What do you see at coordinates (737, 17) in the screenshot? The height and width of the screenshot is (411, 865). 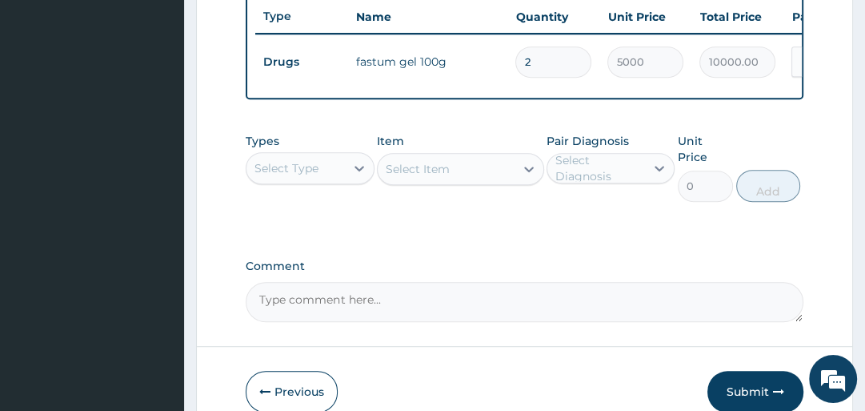 I see `th: Total Price` at bounding box center [737, 17].